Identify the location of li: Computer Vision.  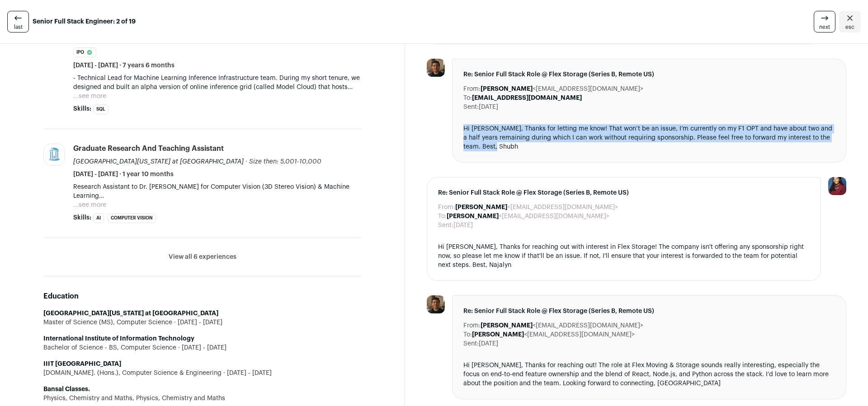
(131, 218).